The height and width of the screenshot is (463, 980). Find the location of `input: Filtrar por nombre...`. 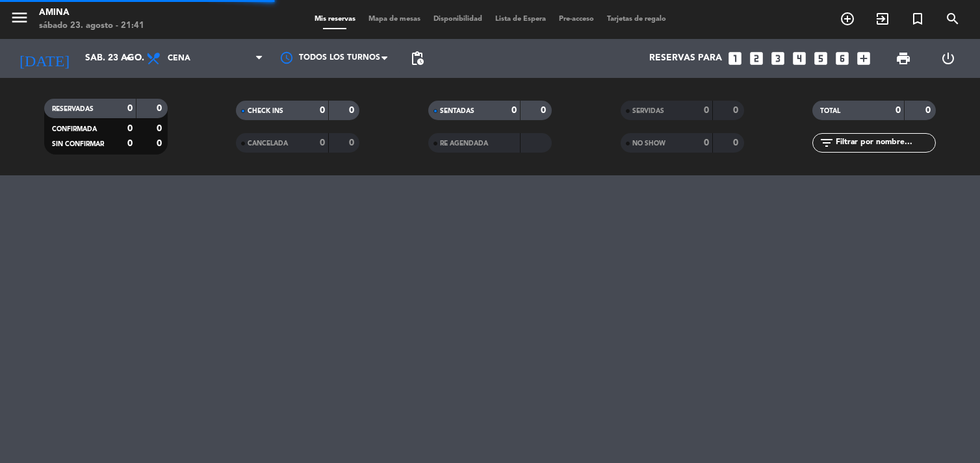

input: Filtrar por nombre... is located at coordinates (884, 143).